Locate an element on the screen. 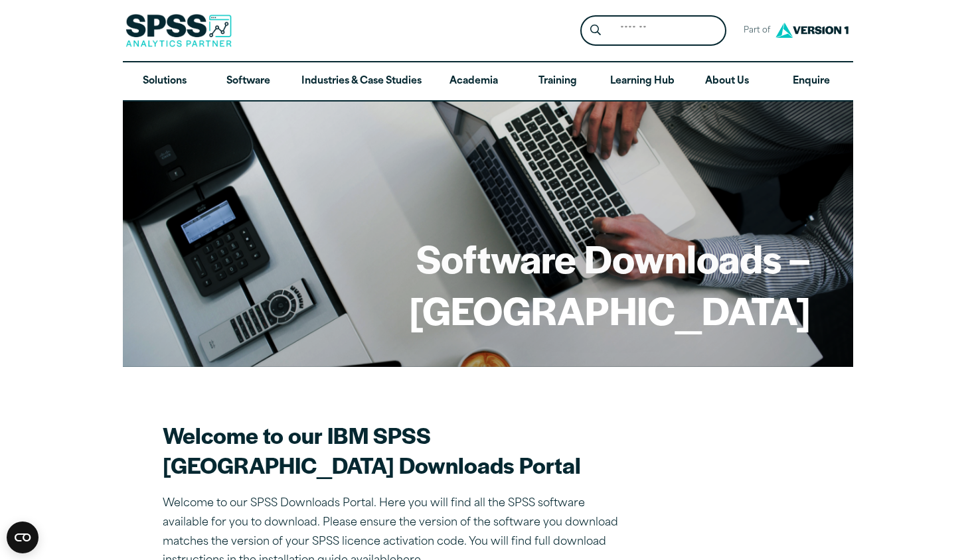  img: SPSS Analytics Partner is located at coordinates (178, 30).